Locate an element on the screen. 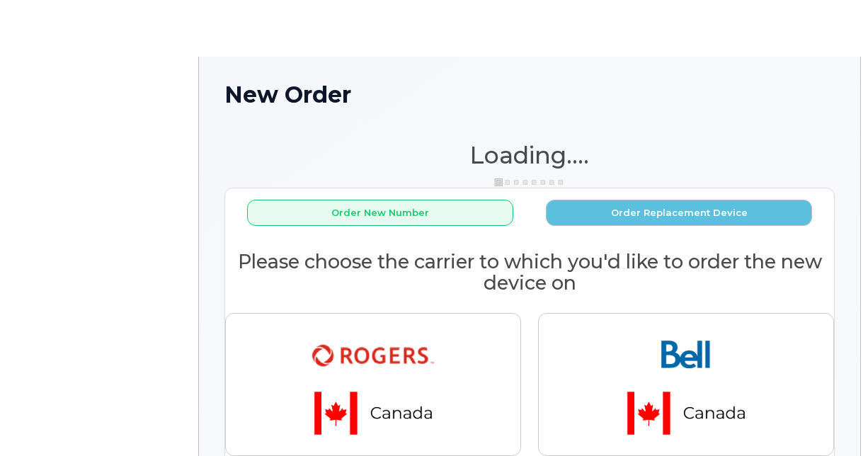 The height and width of the screenshot is (456, 868). h1: New Order is located at coordinates (530, 94).